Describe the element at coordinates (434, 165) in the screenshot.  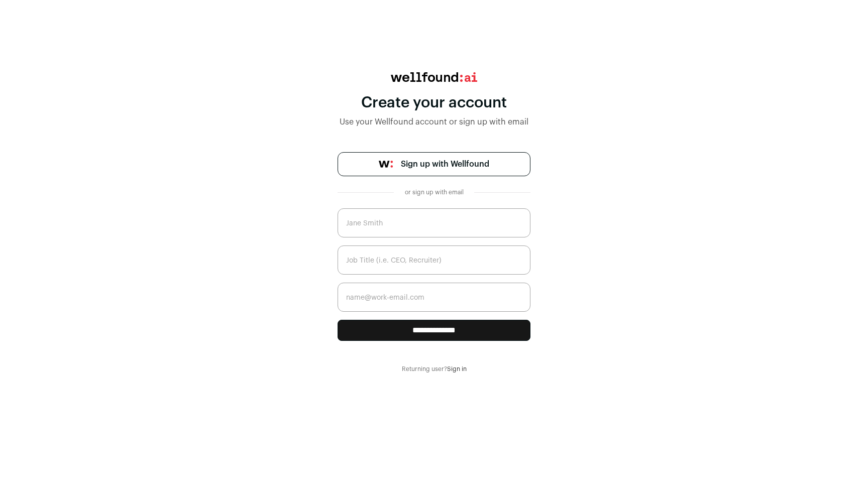
I see `a: Sign up with Wellfound` at that location.